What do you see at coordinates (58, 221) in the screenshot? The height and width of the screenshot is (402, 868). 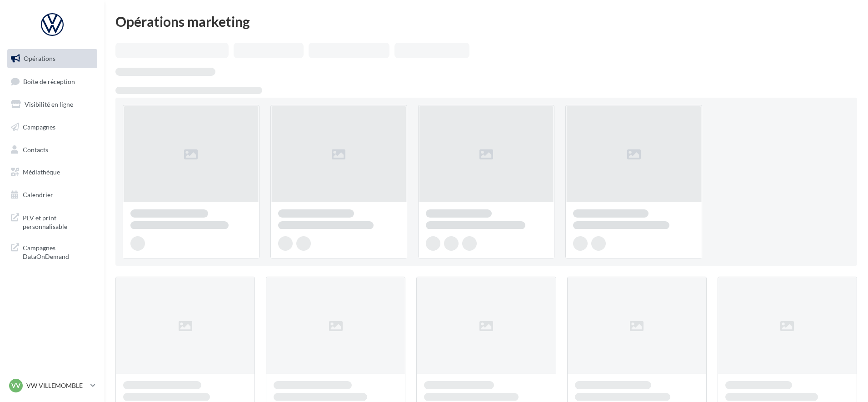 I see `span: PLV et print personnalisable` at bounding box center [58, 221].